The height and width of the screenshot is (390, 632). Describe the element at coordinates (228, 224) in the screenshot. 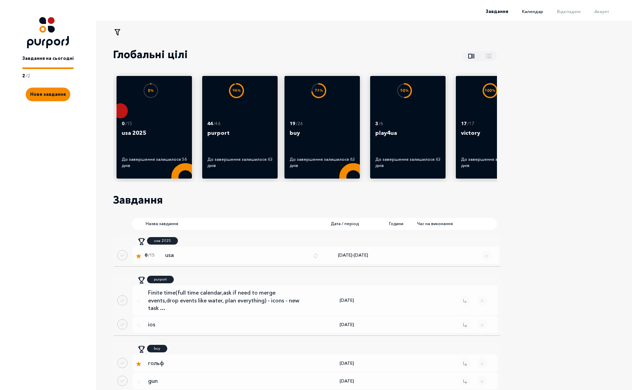

I see `span: Назва завдання` at that location.